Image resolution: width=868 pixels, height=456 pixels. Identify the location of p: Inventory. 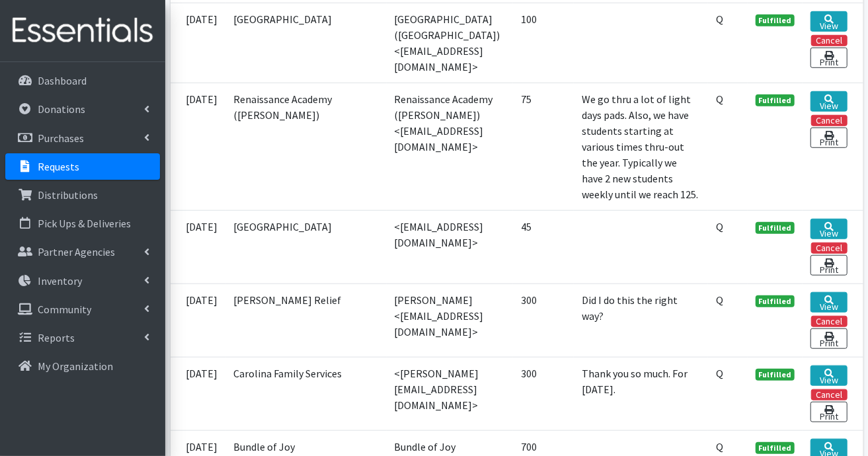
(59, 280).